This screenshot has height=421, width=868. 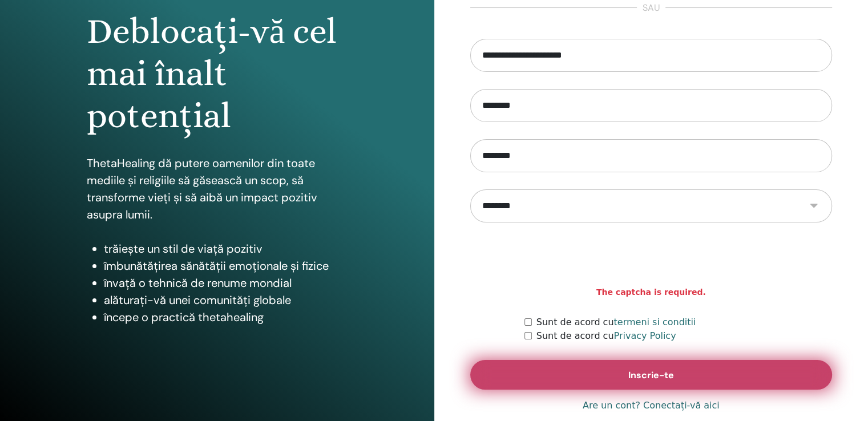 I want to click on a: termeni si conditii, so click(x=655, y=322).